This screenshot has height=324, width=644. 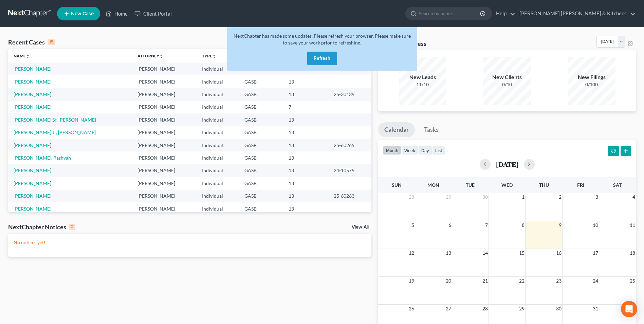 I want to click on span: 3, so click(x=597, y=197).